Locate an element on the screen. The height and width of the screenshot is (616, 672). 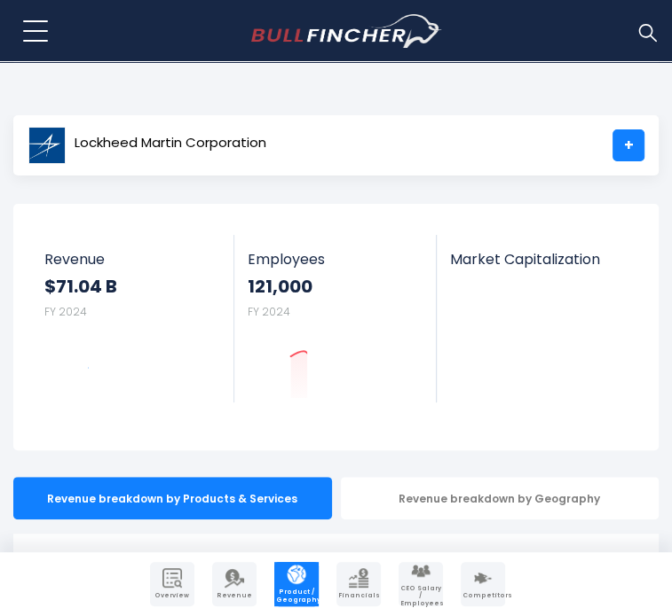
span: Overview is located at coordinates (172, 595).